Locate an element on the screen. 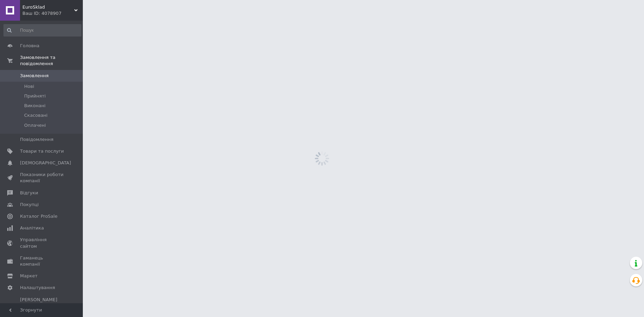  span: Повідомлення is located at coordinates (37, 140).